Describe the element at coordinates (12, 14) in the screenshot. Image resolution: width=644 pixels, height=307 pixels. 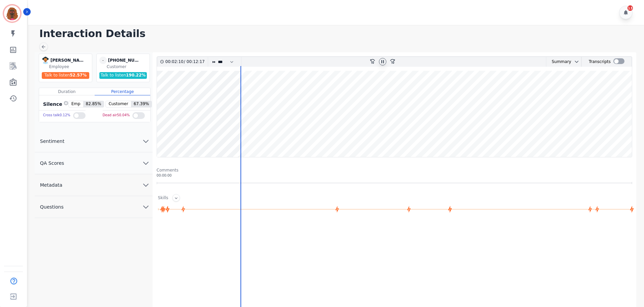
I see `img: Bordered avatar` at that location.